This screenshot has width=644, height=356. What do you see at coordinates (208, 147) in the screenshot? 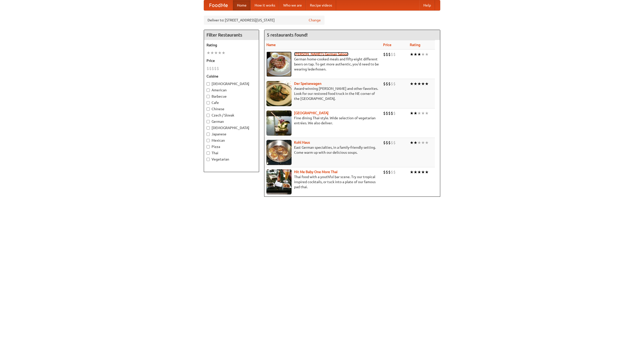
I see `input: Pizza` at bounding box center [208, 147].